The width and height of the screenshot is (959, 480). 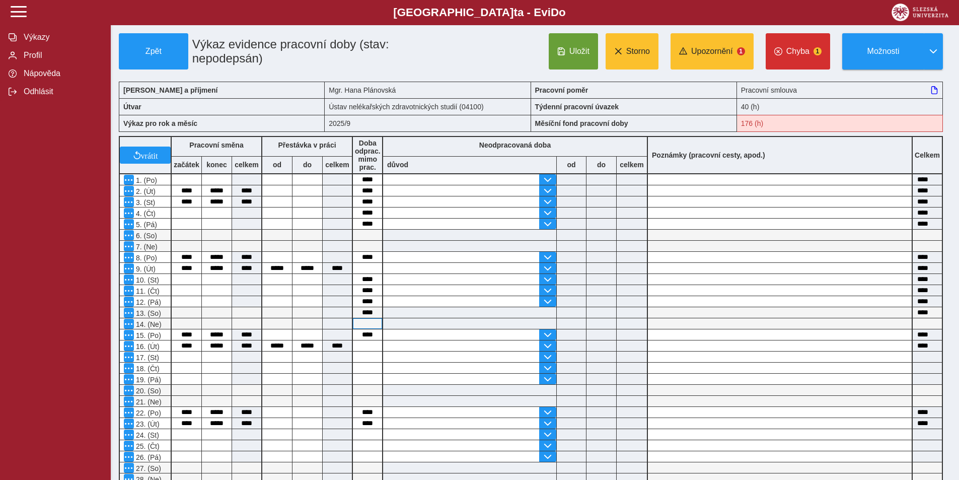 I want to click on span: 9. (Út), so click(x=144, y=269).